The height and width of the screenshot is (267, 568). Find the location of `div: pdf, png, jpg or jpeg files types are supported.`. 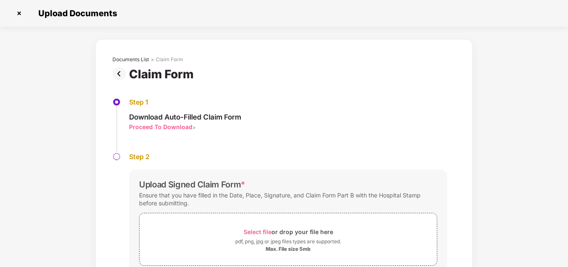

div: pdf, png, jpg or jpeg files types are supported. is located at coordinates (288, 242).